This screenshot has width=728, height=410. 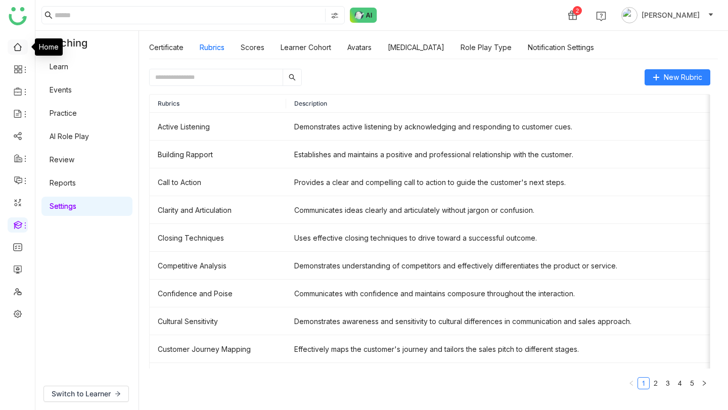 What do you see at coordinates (81, 394) in the screenshot?
I see `span: Switch to Learner` at bounding box center [81, 394].